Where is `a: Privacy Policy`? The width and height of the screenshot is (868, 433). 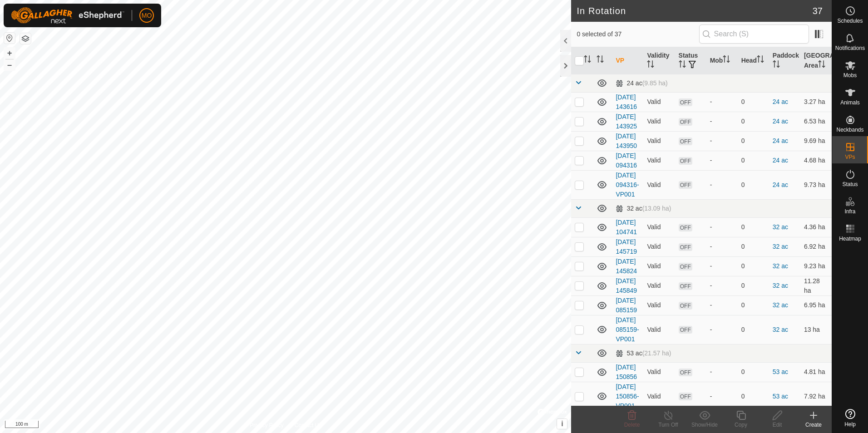 a: Privacy Policy is located at coordinates (267, 425).